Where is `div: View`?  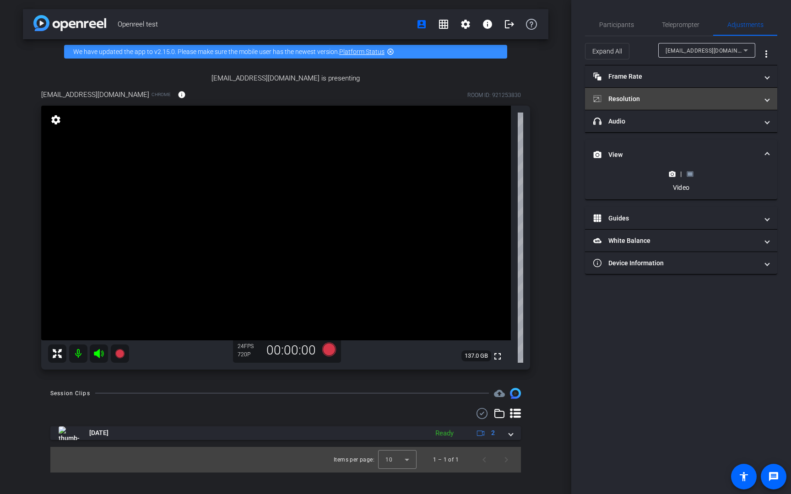 div: View is located at coordinates (681, 184).